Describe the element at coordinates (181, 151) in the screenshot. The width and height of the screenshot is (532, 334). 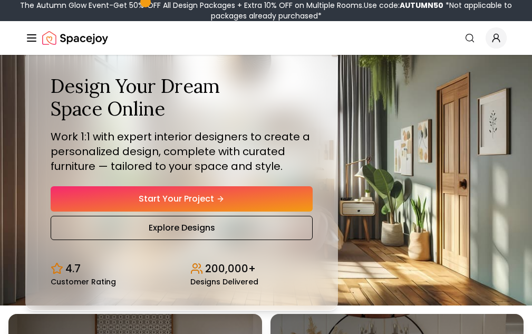
I see `p: Work 1:1 with expert interior designers to create a personalized design, complete with curated fu...` at that location.